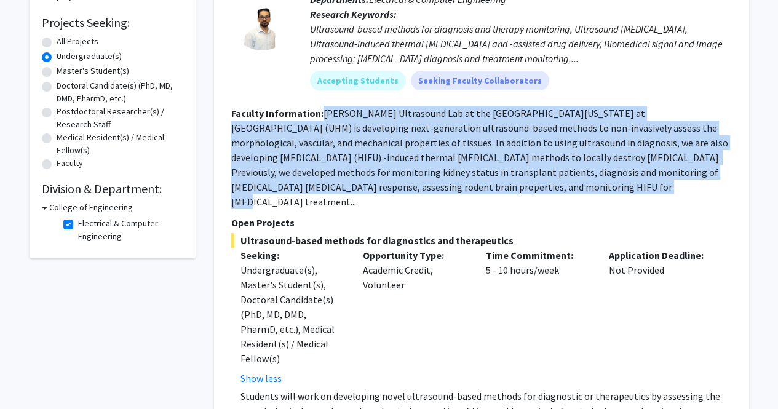 The height and width of the screenshot is (409, 778). What do you see at coordinates (261, 378) in the screenshot?
I see `button: Show less` at bounding box center [261, 378].